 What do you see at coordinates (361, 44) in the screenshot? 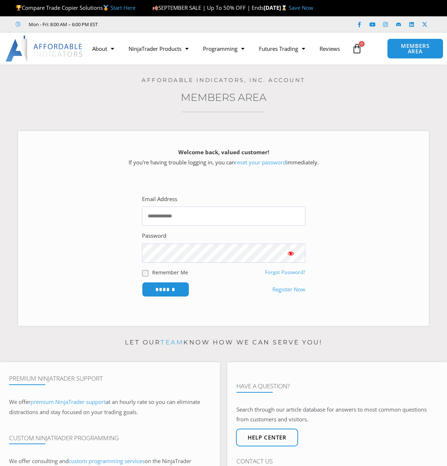
I see `span: 0` at bounding box center [361, 44].